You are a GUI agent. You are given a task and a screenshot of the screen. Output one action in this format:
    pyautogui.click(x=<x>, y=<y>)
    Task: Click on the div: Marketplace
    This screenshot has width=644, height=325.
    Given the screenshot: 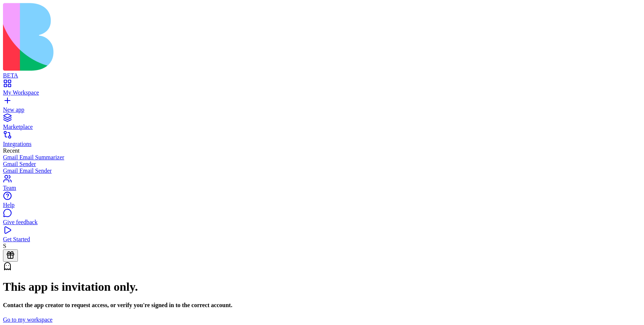 What is the action you would take?
    pyautogui.click(x=322, y=127)
    